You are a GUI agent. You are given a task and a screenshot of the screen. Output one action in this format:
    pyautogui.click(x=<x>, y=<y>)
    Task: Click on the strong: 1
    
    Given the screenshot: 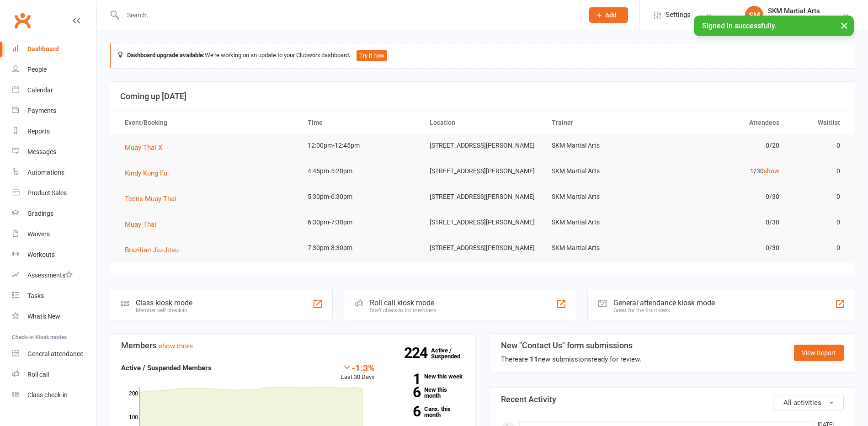 What is the action you would take?
    pyautogui.click(x=405, y=379)
    